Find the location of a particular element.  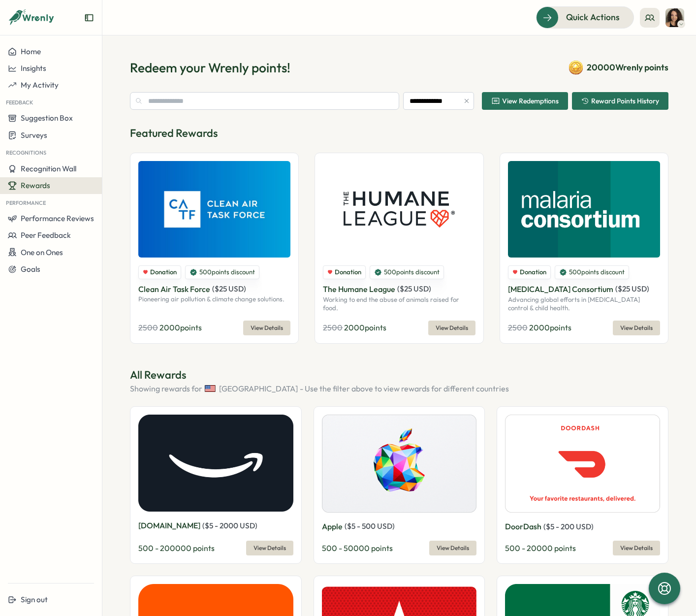

img: Franchesca Rybar is located at coordinates (675, 17).